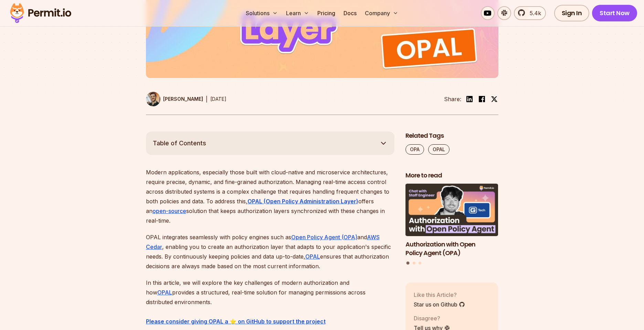  Describe the element at coordinates (270, 196) in the screenshot. I see `p: Modern applications, especially those built with cloud-native and microservice architectures, req...` at that location.